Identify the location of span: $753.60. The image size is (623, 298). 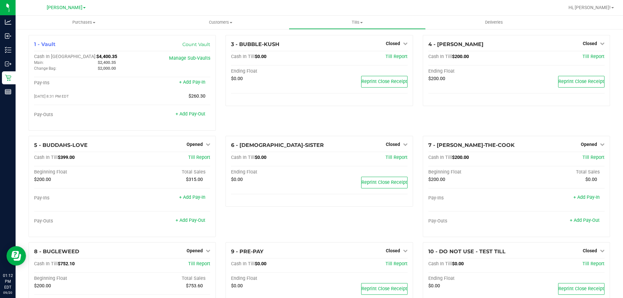
(194, 286).